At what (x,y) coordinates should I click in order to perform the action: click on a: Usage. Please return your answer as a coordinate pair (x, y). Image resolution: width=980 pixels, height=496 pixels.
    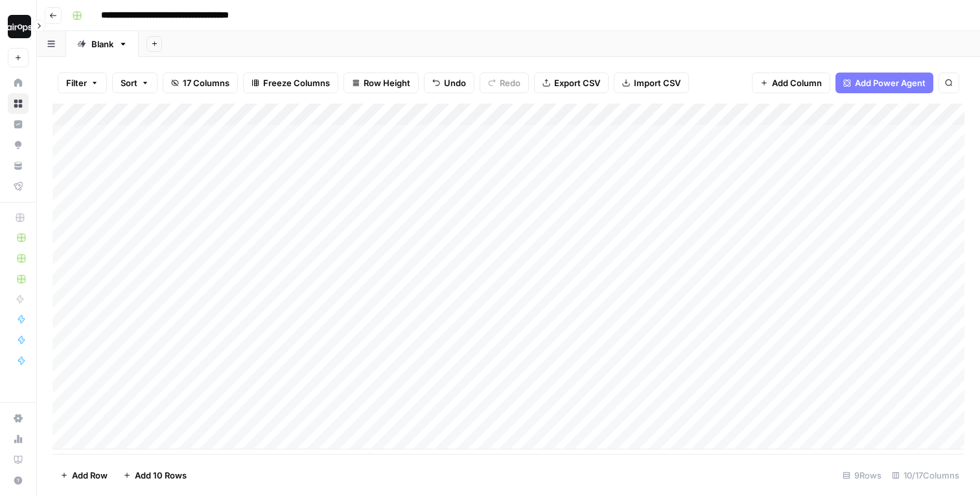
    Looking at the image, I should click on (18, 439).